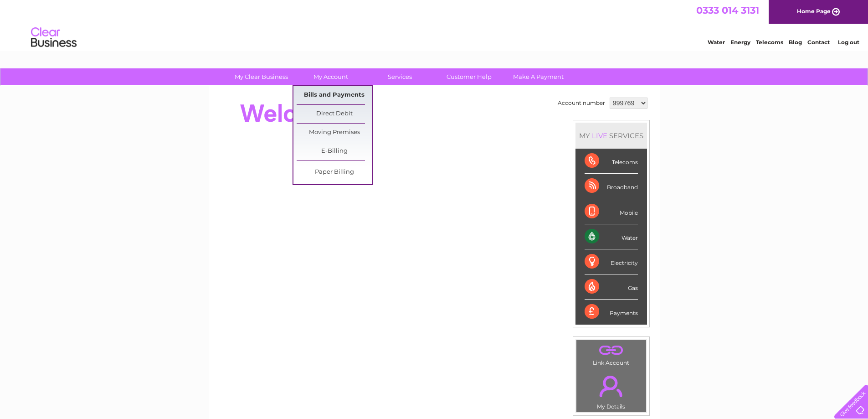 This screenshot has height=419, width=868. I want to click on a: Customer Help, so click(469, 76).